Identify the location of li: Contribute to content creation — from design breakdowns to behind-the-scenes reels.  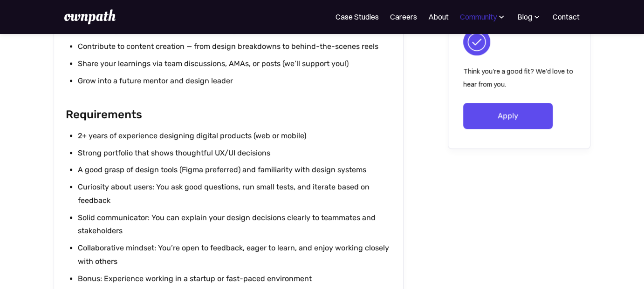
(235, 46).